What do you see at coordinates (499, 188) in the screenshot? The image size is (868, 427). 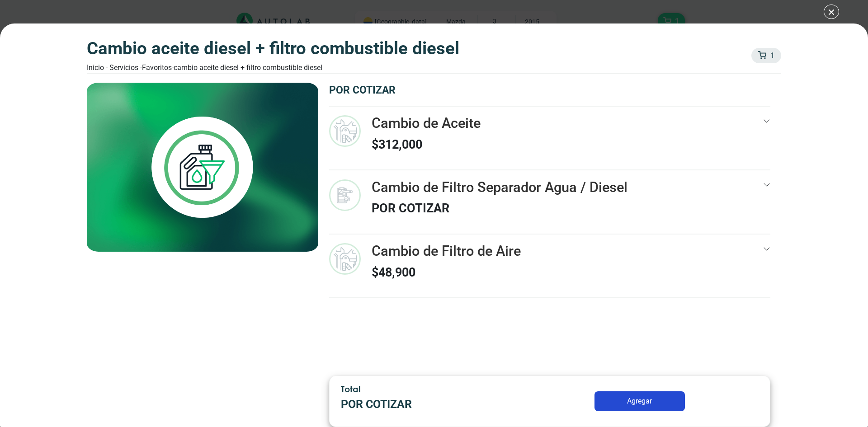 I see `h3: Cambio de Filtro Separador Agua / Diesel` at bounding box center [499, 188].